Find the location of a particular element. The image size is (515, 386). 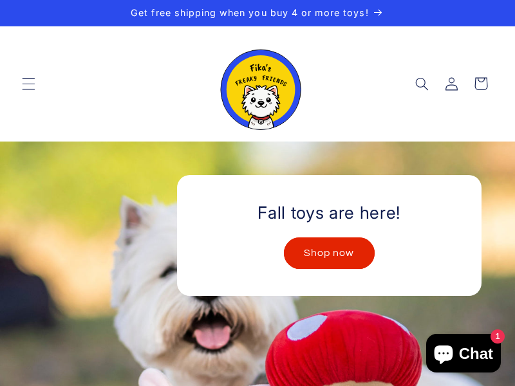

a: Fika's Freaky Friends is located at coordinates (257, 84).